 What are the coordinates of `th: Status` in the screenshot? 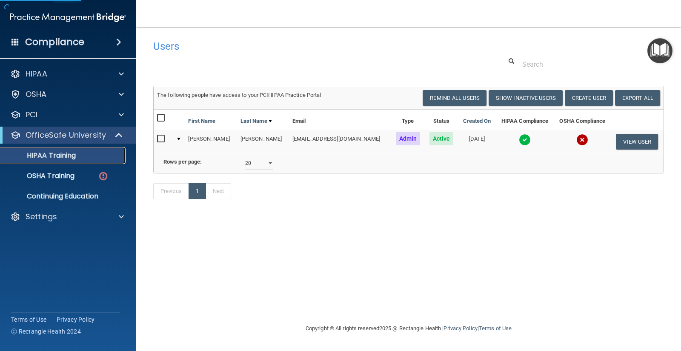 It's located at (441, 120).